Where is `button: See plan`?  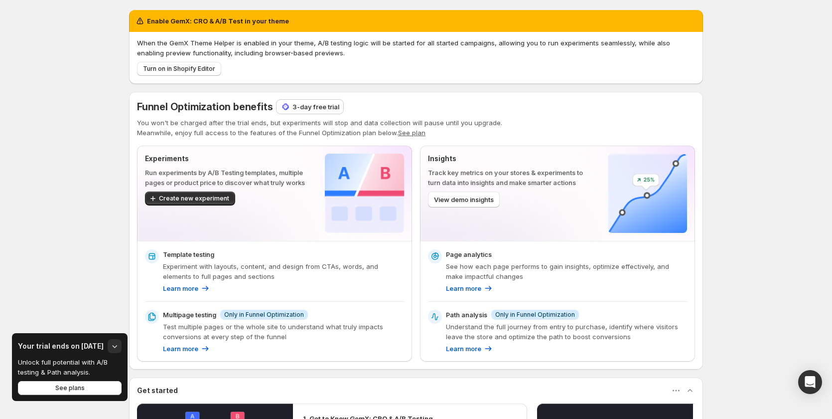
button: See plan is located at coordinates (412, 133).